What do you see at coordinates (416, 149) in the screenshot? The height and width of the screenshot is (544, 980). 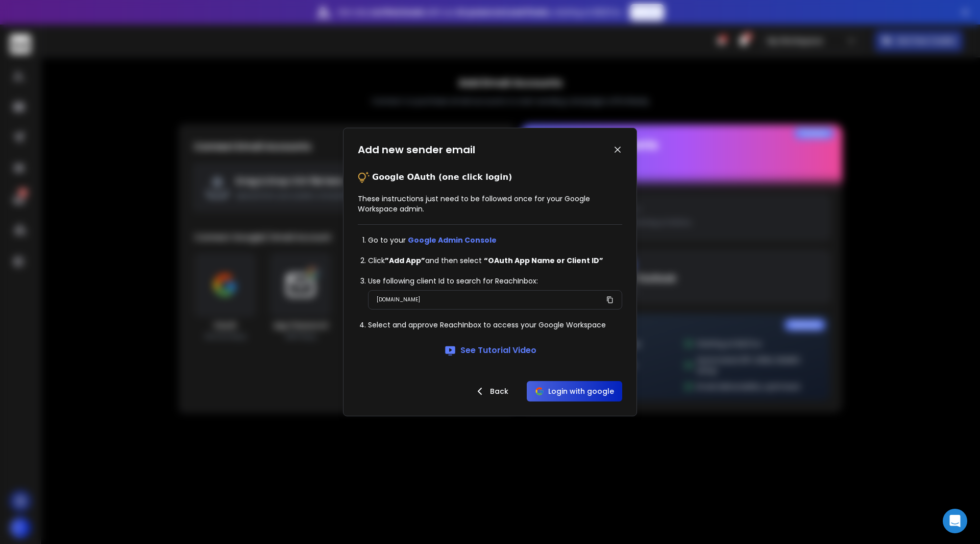 I see `h1: Add new sender email` at bounding box center [416, 149].